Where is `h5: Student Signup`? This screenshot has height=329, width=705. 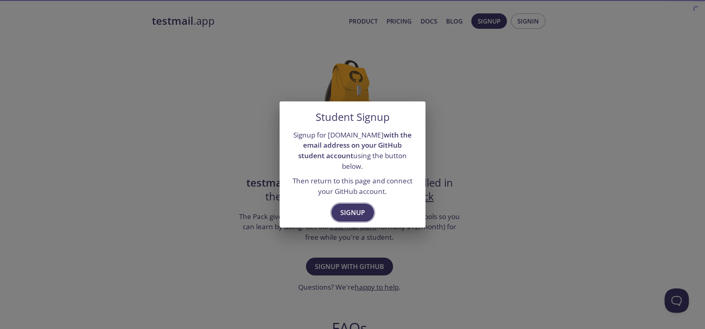 h5: Student Signup is located at coordinates (352, 117).